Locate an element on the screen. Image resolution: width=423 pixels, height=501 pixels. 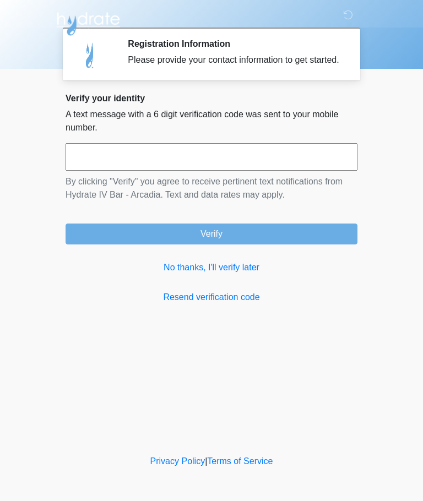
a: Resend verification code is located at coordinates (211, 297).